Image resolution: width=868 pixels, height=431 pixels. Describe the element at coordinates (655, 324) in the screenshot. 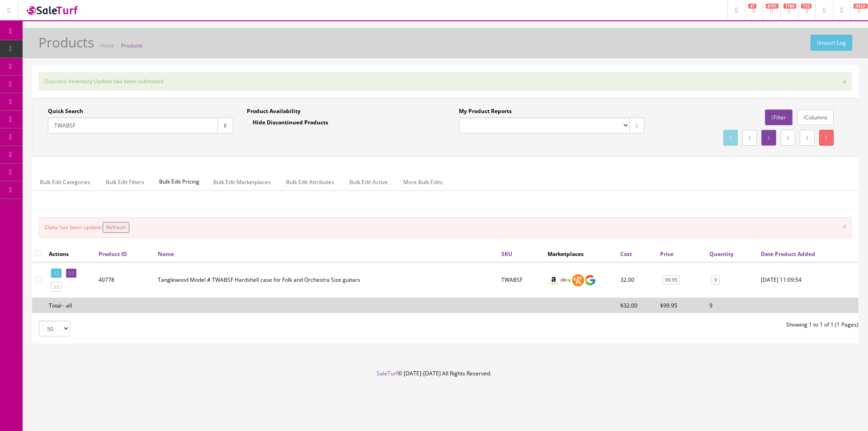

I see `div: Showing 1 to 1 of 1 (1 Pages)` at that location.